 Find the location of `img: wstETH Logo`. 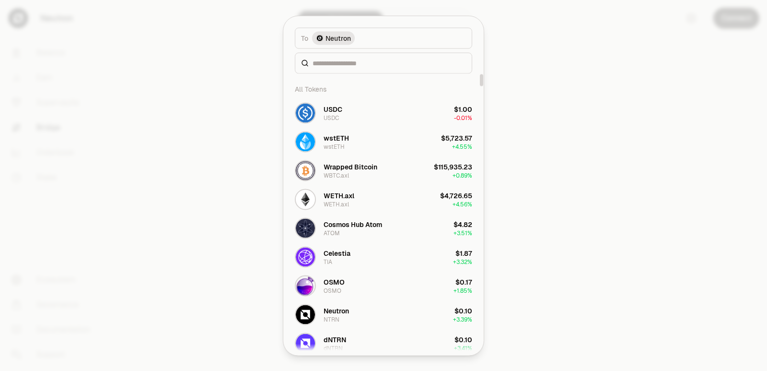

img: wstETH Logo is located at coordinates (305, 141).